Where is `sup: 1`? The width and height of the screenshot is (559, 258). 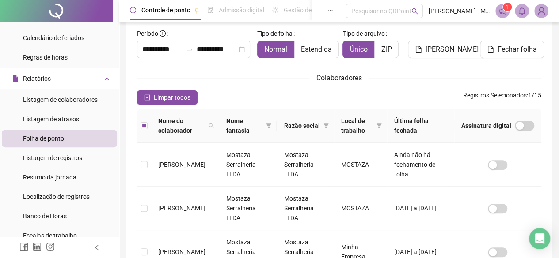
sup: 1 is located at coordinates (507, 7).